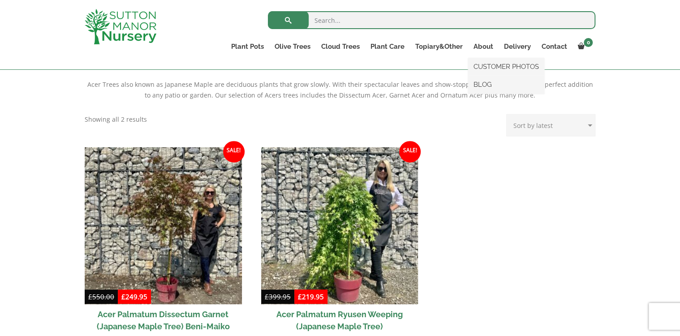 Image resolution: width=680 pixels, height=336 pixels. What do you see at coordinates (116, 120) in the screenshot?
I see `p: Showing all 2 results` at bounding box center [116, 120].